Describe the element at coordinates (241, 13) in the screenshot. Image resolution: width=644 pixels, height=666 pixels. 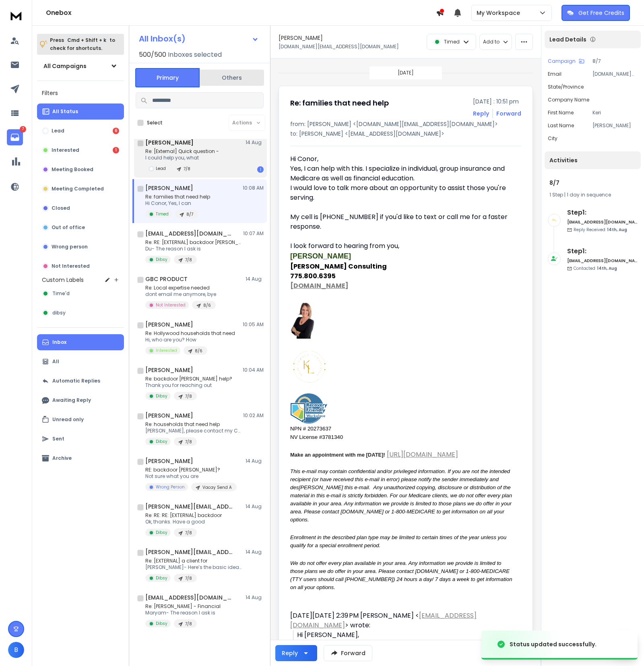
I see `h1: Onebox` at that location.